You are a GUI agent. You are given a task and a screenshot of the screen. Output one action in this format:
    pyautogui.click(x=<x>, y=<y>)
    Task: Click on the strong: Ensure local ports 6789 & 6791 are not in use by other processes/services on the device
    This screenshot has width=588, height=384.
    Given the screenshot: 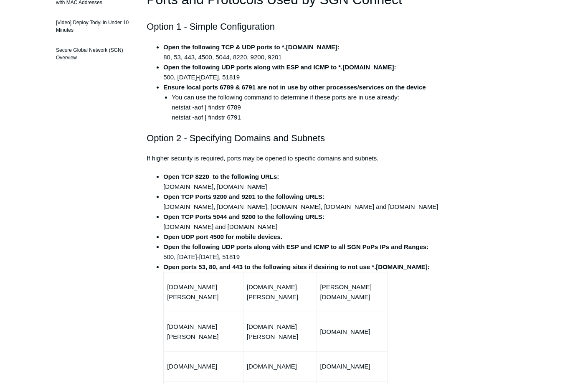 What is the action you would take?
    pyautogui.click(x=294, y=87)
    